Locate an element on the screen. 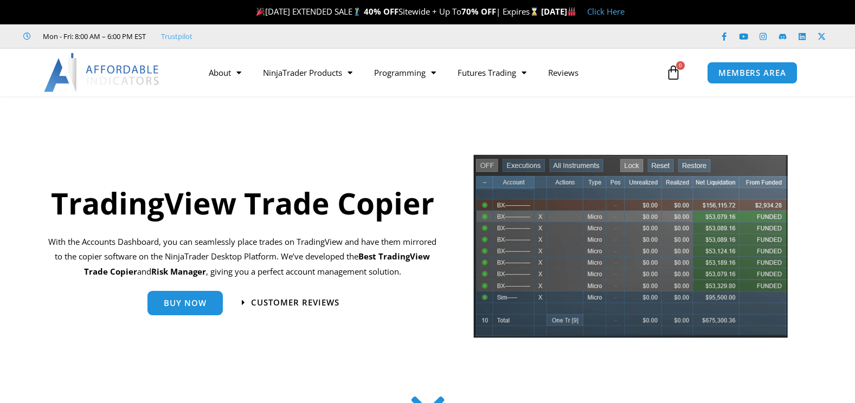  a: MEMBERS AREA is located at coordinates (752, 73).